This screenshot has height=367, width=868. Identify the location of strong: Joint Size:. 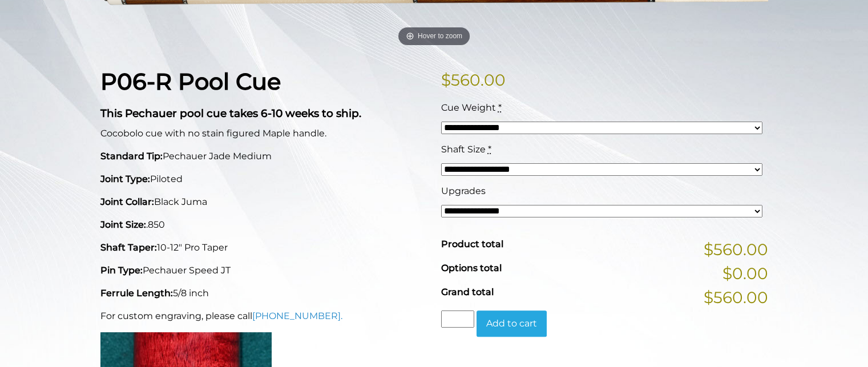
(124, 225).